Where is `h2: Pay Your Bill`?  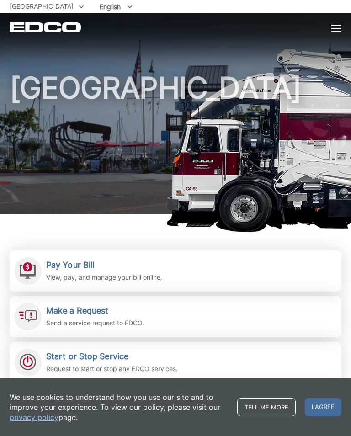
h2: Pay Your Bill is located at coordinates (104, 265).